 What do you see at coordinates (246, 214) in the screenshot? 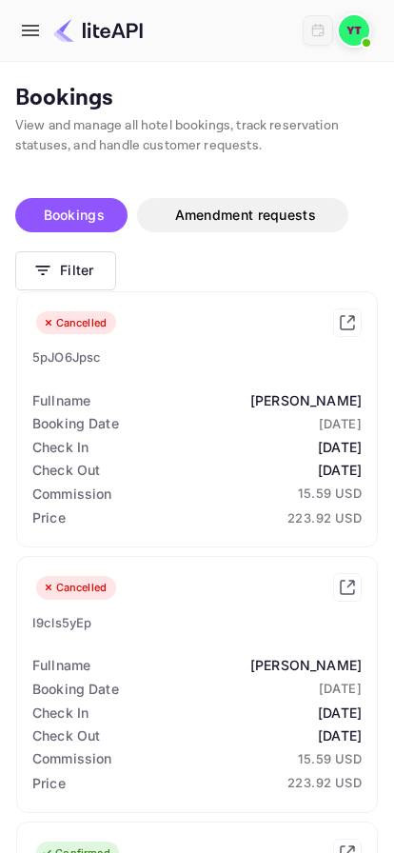
I see `span: Amendment requests` at bounding box center [246, 214].